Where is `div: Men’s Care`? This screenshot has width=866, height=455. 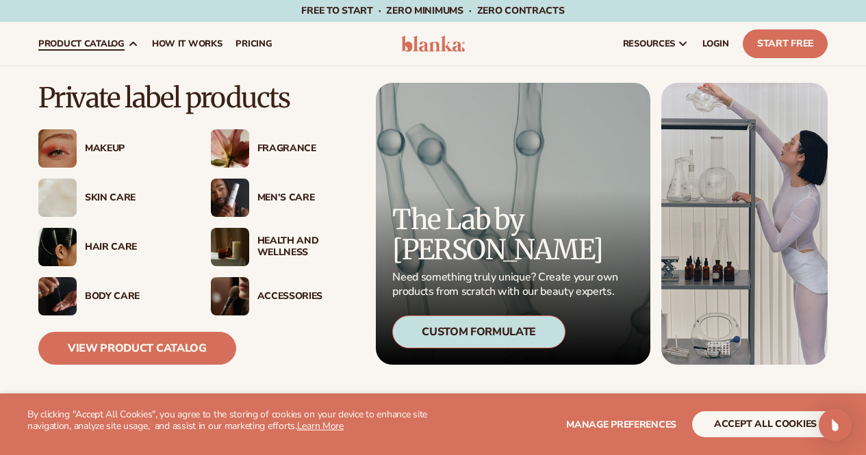
div: Men’s Care is located at coordinates (307, 198).